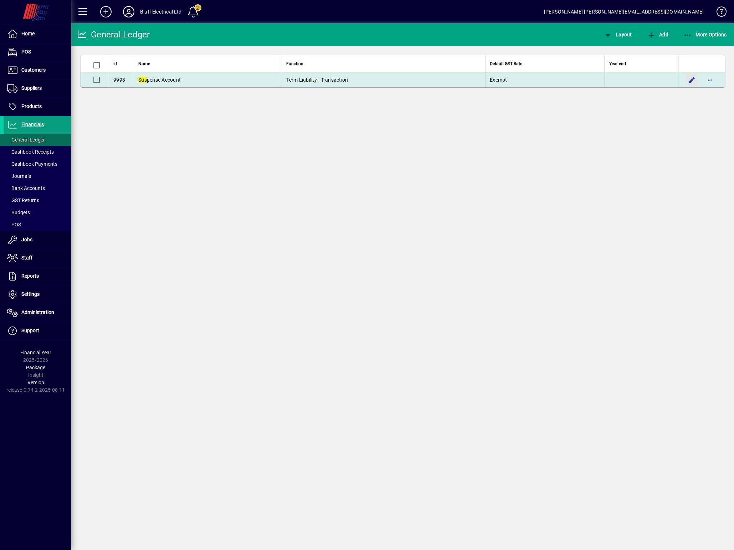  Describe the element at coordinates (37, 313) in the screenshot. I see `a: Administration` at that location.